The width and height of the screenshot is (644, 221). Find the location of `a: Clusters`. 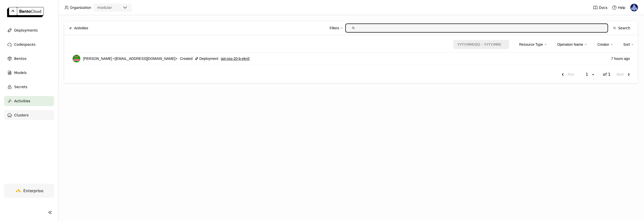

a: Clusters is located at coordinates (29, 115).